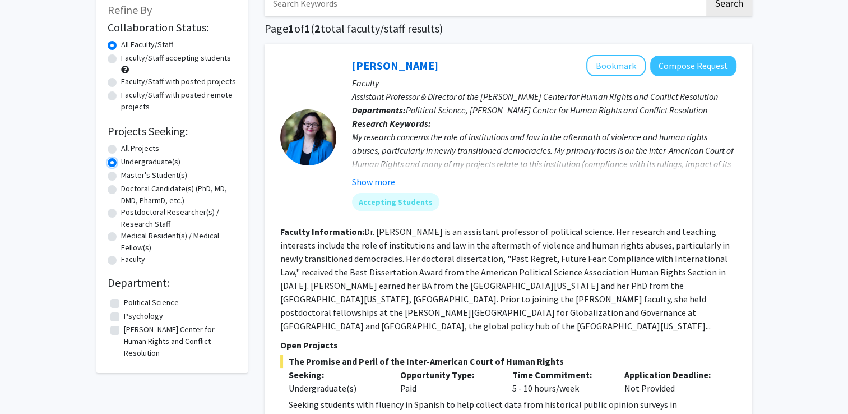 The height and width of the screenshot is (414, 848). What do you see at coordinates (544, 164) in the screenshot?
I see `div: My research concerns the role of institutions and law in the aftermath of violence and human righ...` at bounding box center [544, 164].